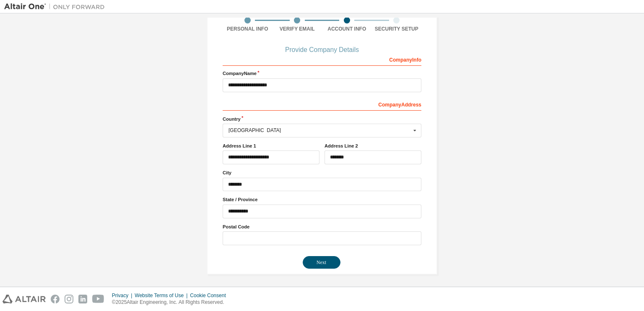  What do you see at coordinates (69, 299) in the screenshot?
I see `img: instagram.svg` at bounding box center [69, 299].